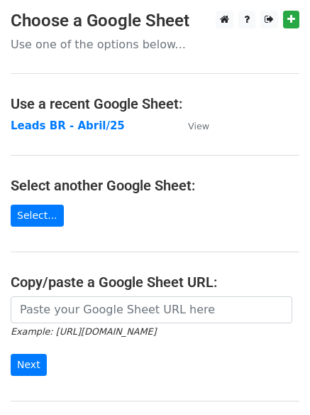 This screenshot has width=310, height=415. What do you see at coordinates (67, 126) in the screenshot?
I see `strong: Leads BR - Abril/25` at bounding box center [67, 126].